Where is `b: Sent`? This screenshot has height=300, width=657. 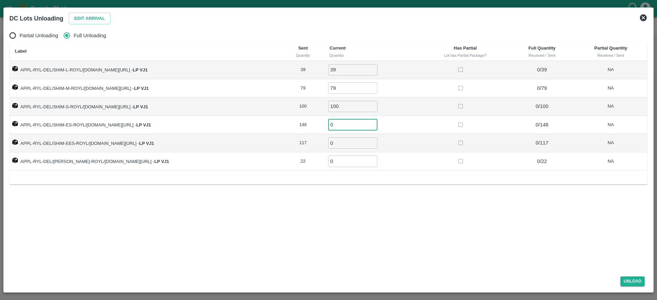 b: Sent is located at coordinates (303, 48).